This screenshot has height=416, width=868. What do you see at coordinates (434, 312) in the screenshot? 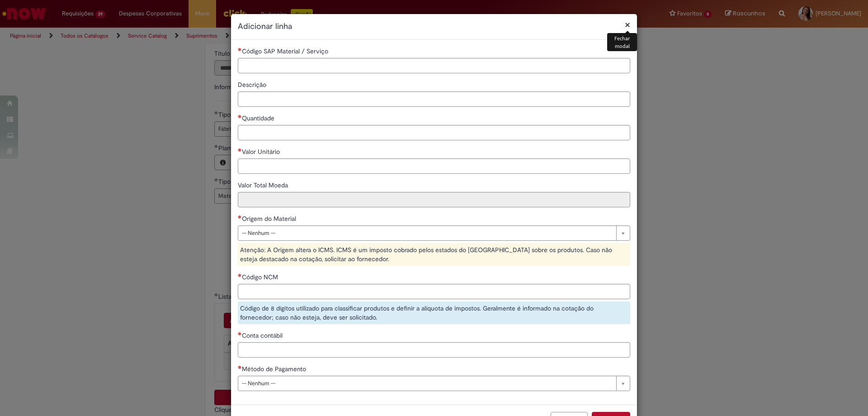
I see `div: Código de 8 dígitos utilizado para classificar produtos e definir a alíquota de impostos. Geralme...` at bounding box center [434, 312].